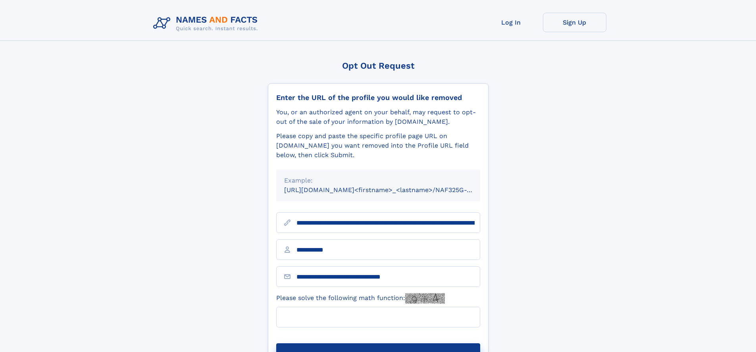 This screenshot has height=352, width=756. I want to click on img: Logo Names and Facts, so click(207, 23).